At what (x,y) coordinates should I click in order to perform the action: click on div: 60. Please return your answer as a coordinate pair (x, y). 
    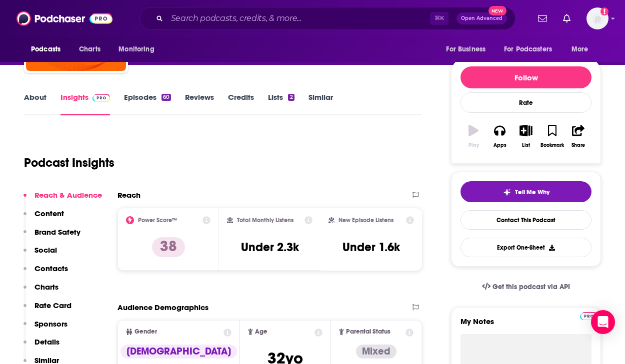
    Looking at the image, I should click on (166, 97).